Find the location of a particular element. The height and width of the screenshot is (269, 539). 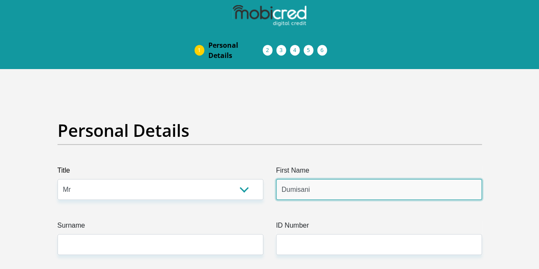

img: mobicred logo is located at coordinates (269, 16).